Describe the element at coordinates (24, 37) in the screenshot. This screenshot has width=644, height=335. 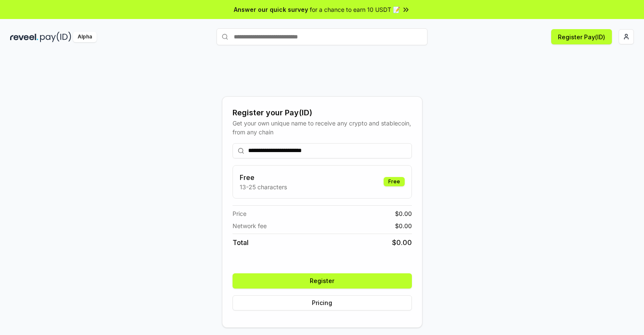
I see `img: reveel_dark` at that location.